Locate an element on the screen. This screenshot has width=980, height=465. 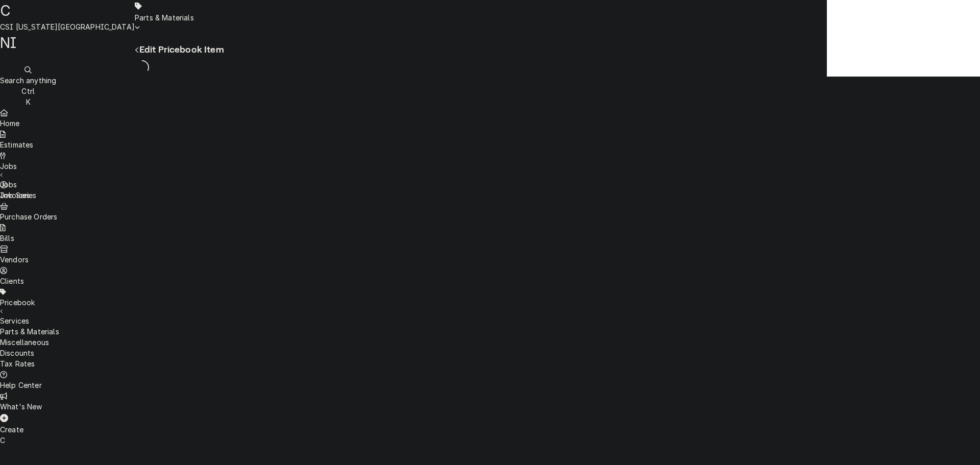
button: Navigate back is located at coordinates (137, 49).